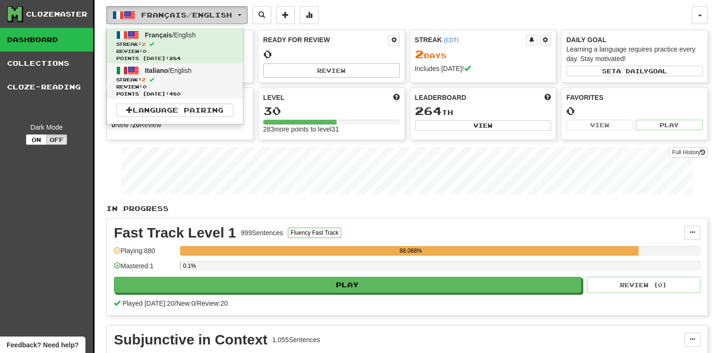 The height and width of the screenshot is (353, 715). Describe the element at coordinates (177, 15) in the screenshot. I see `button: Français/English` at that location.